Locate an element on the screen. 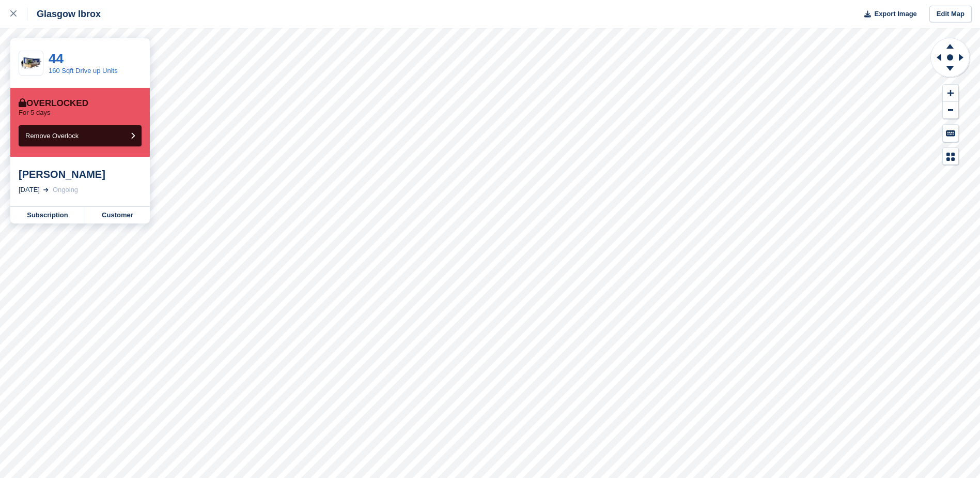 This screenshot has width=980, height=478. div: Glasgow Ibrox is located at coordinates (64, 14).